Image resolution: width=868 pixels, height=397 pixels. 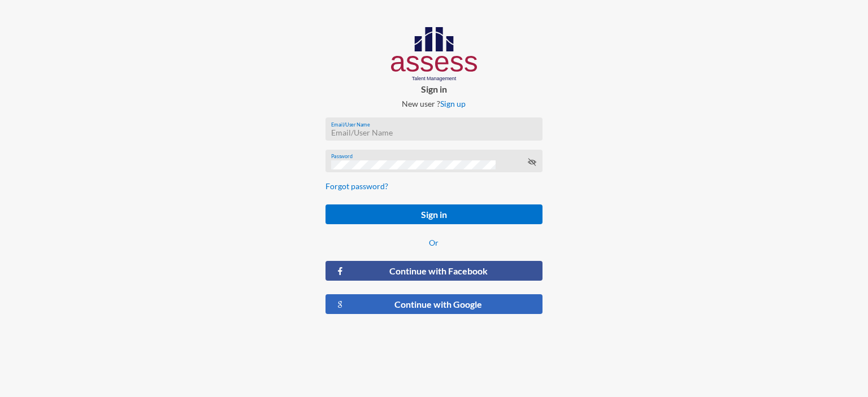 What do you see at coordinates (434, 270) in the screenshot?
I see `button: Continue with Facebook` at bounding box center [434, 270].